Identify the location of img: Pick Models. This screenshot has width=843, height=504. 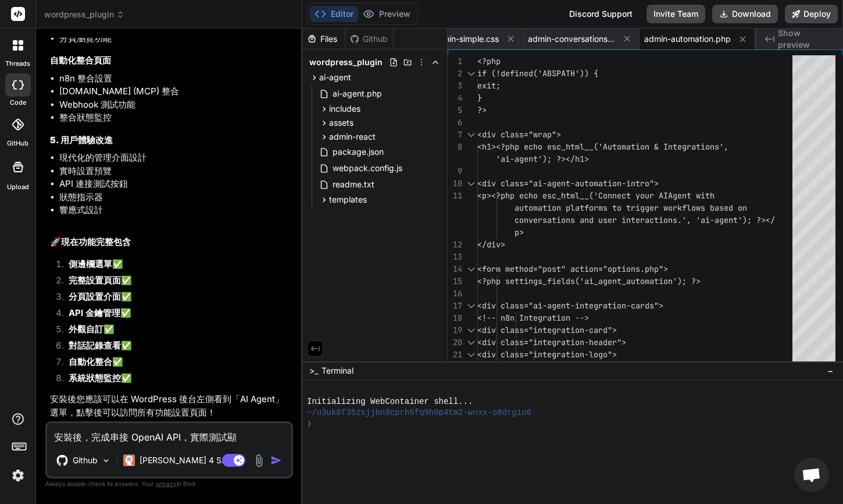
(106, 460).